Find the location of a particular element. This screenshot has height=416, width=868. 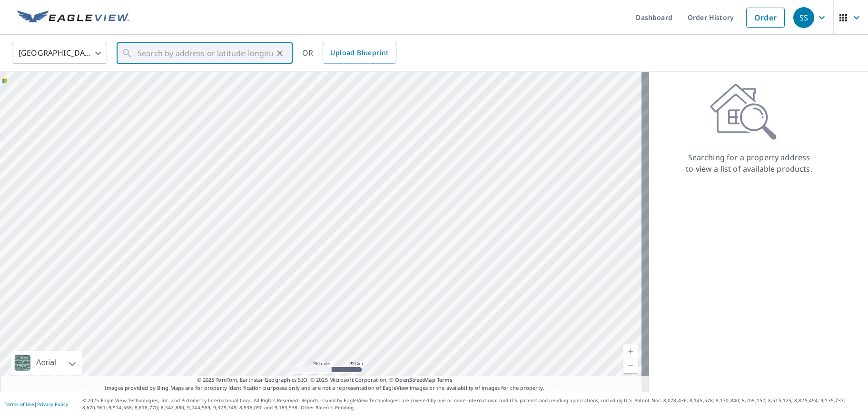

a: Current Level 5, Zoom In is located at coordinates (631, 352).